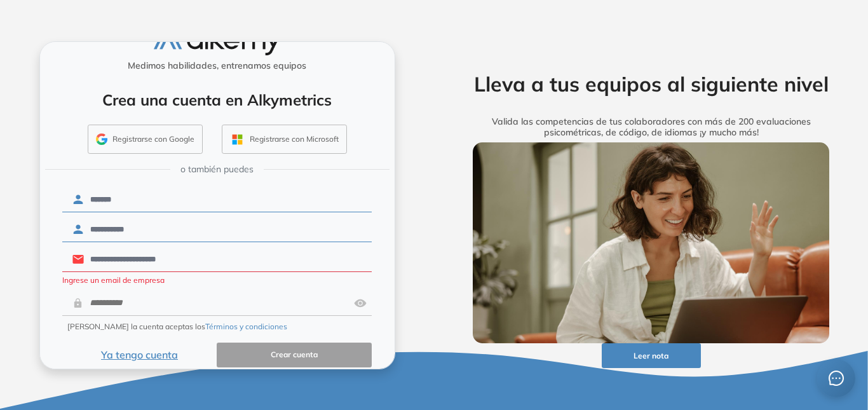 The width and height of the screenshot is (868, 410). Describe the element at coordinates (145, 139) in the screenshot. I see `button: Registrarse con Google` at that location.